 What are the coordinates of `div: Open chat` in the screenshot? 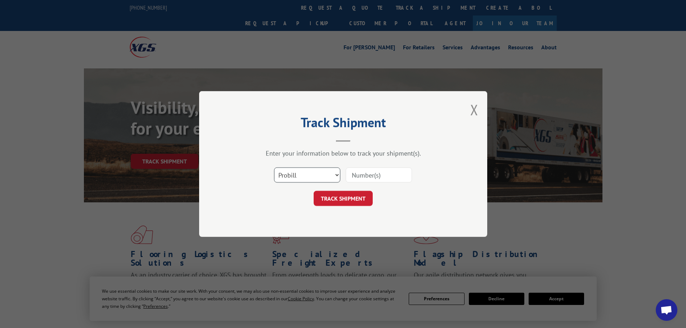 It's located at (667, 310).